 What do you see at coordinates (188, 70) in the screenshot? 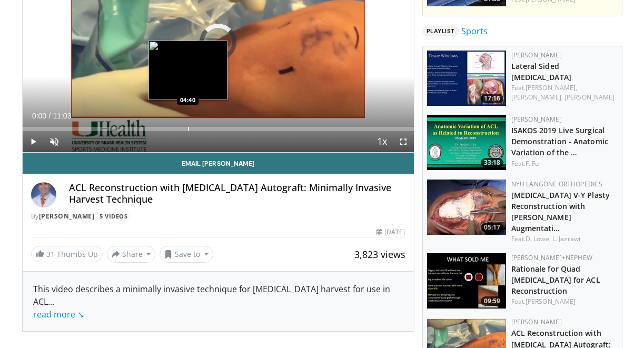
I see `img: image.jpeg` at bounding box center [188, 70].